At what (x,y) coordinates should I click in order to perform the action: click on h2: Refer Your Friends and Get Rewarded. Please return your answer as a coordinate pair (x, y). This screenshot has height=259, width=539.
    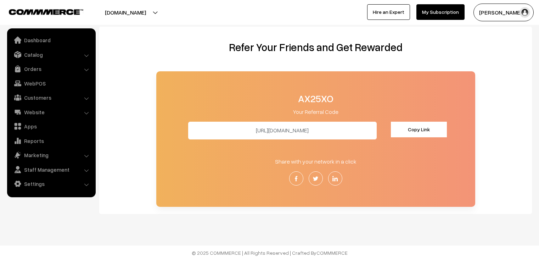
    Looking at the image, I should click on (315, 47).